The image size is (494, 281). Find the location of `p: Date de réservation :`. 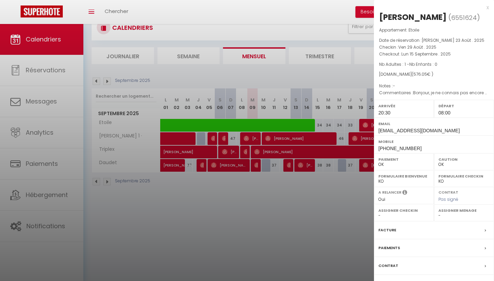

p: Date de réservation : is located at coordinates (434, 41).